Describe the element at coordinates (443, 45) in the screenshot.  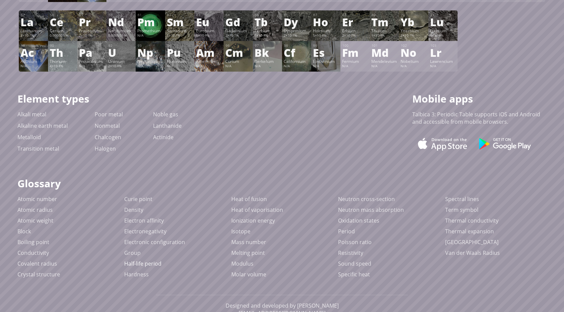
I see `div: 103` at that location.